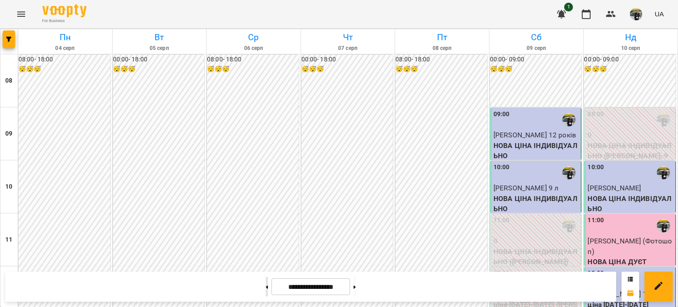 The height and width of the screenshot is (307, 678). Describe the element at coordinates (9, 240) in the screenshot. I see `h6: 11` at that location.